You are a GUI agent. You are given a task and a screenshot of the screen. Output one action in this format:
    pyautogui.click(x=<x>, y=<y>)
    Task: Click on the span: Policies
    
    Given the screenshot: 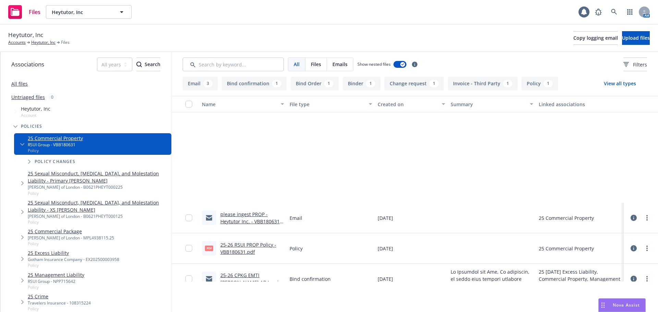 What is the action you would take?
    pyautogui.click(x=32, y=126)
    